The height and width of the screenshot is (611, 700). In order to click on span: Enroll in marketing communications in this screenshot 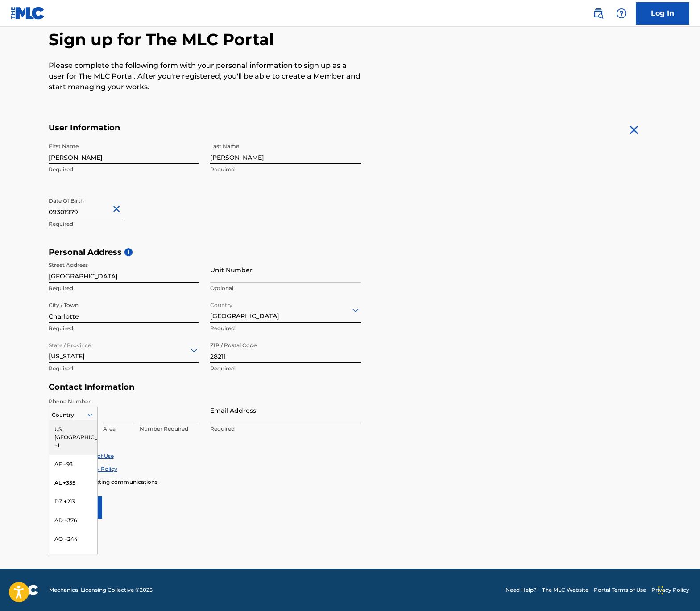, I will do `click(108, 481)`.